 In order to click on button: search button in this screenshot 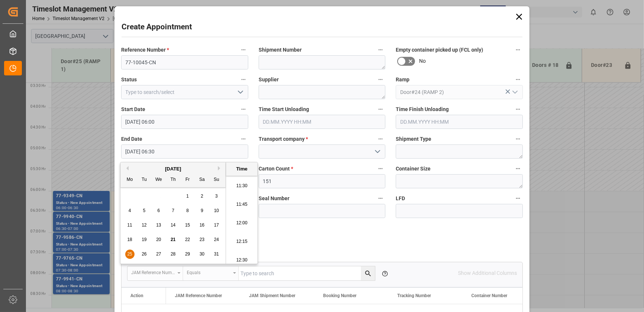, I will do `click(368, 273)`.